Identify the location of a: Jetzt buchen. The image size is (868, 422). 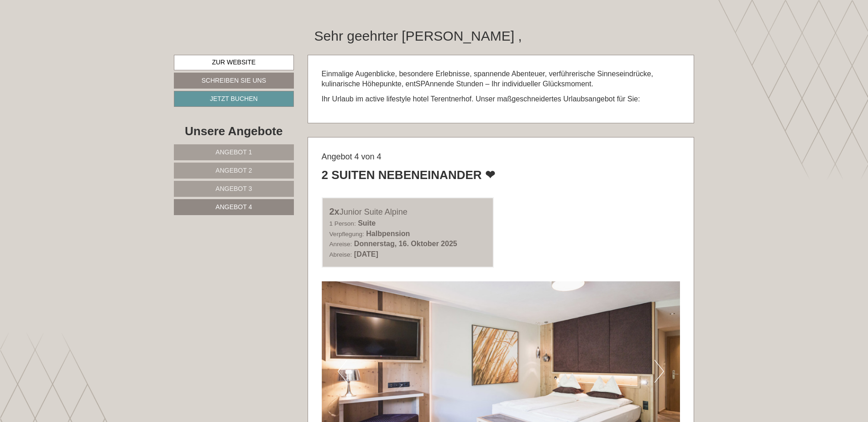
(234, 98).